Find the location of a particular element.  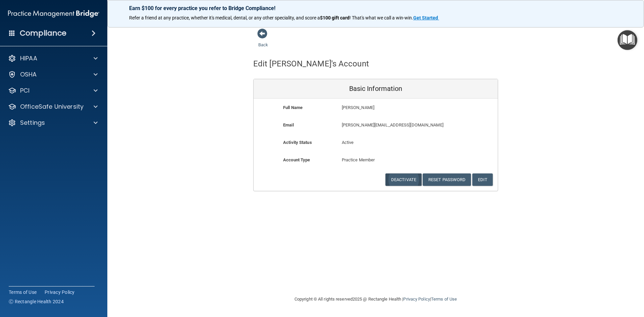

a: OfficeSafe University is located at coordinates (53, 107).